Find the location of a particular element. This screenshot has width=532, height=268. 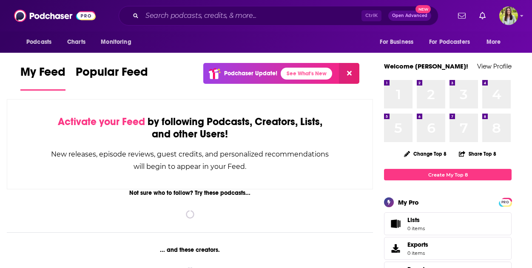

div: Not sure who to follow? Try these podcasts... is located at coordinates (189, 192).